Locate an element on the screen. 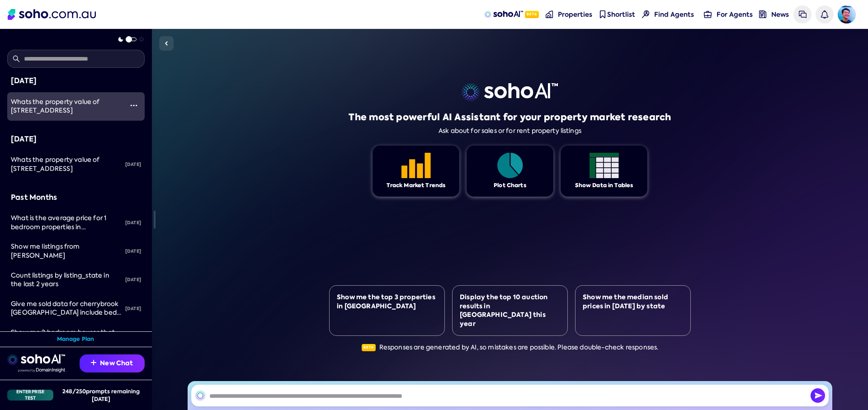  img: Avatar of Martin Verdejo is located at coordinates (847, 14).